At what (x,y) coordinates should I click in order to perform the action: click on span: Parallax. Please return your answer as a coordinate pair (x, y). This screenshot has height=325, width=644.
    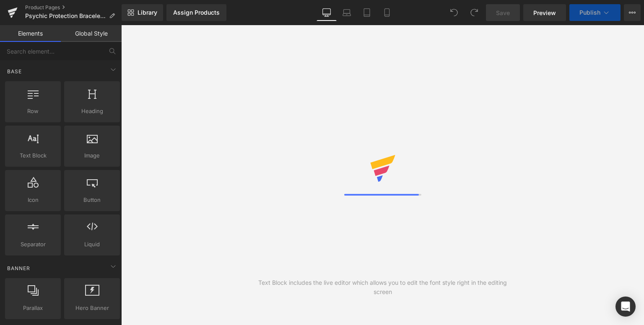
    Looking at the image, I should click on (32, 308).